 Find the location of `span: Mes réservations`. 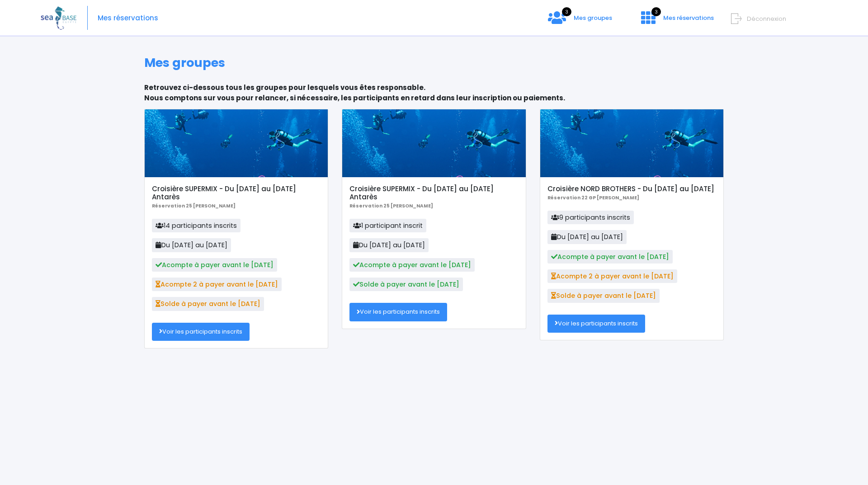

span: Mes réservations is located at coordinates (689, 18).